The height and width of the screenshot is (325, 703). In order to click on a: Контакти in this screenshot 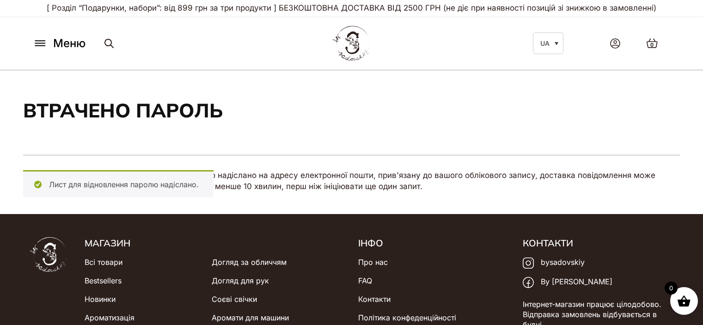, I will do `click(375, 299)`.